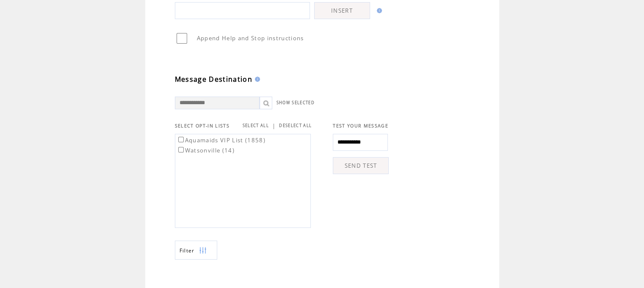  What do you see at coordinates (196, 250) in the screenshot?
I see `a: Filter` at bounding box center [196, 250].